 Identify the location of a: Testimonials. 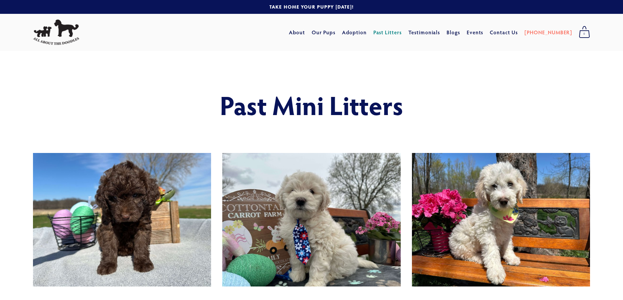
(424, 32).